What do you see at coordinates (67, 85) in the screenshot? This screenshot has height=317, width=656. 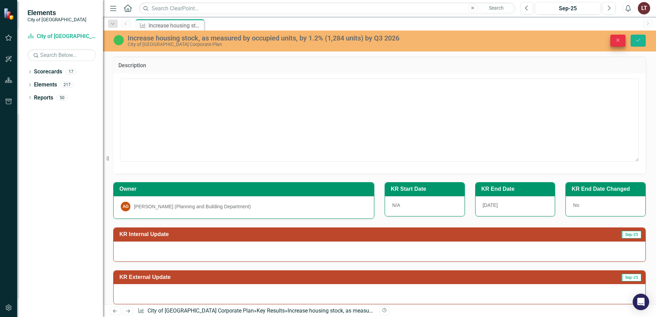 I see `div: 217` at bounding box center [67, 85].